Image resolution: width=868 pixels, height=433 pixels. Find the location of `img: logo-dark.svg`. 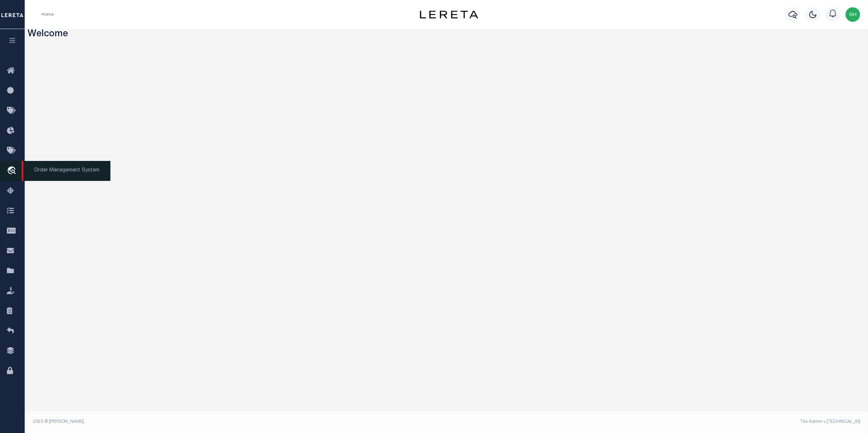

img: logo-dark.svg is located at coordinates (449, 15).